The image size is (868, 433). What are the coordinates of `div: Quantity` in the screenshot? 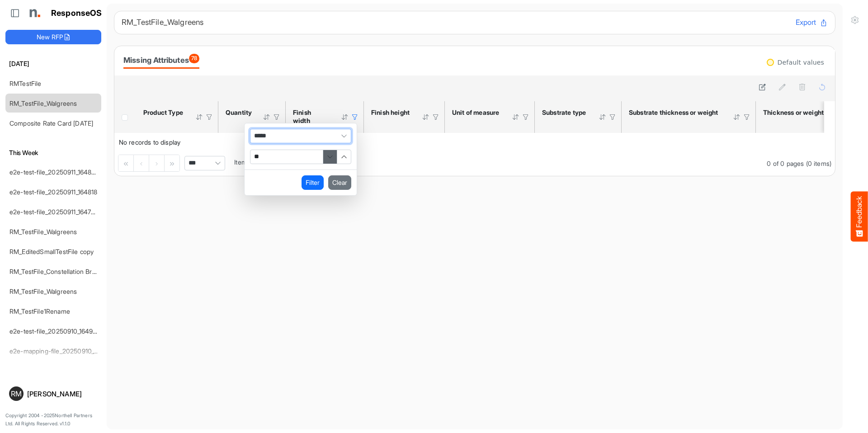 It's located at (238, 112).